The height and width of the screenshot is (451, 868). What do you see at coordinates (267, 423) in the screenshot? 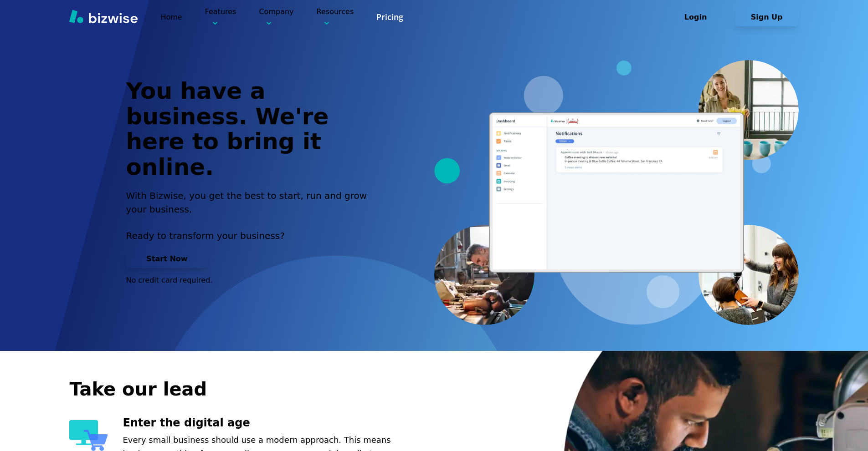
I see `h3: Enter the digital age` at bounding box center [267, 423].